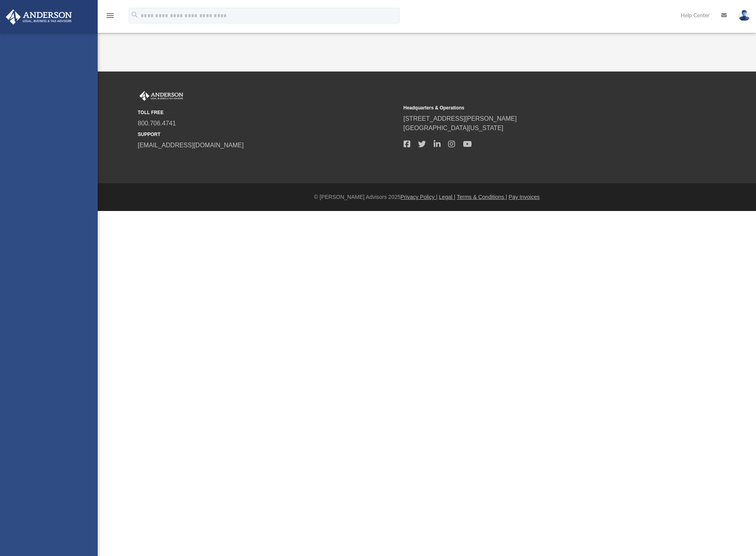 The height and width of the screenshot is (556, 756). I want to click on a: Pay Invoices, so click(524, 197).